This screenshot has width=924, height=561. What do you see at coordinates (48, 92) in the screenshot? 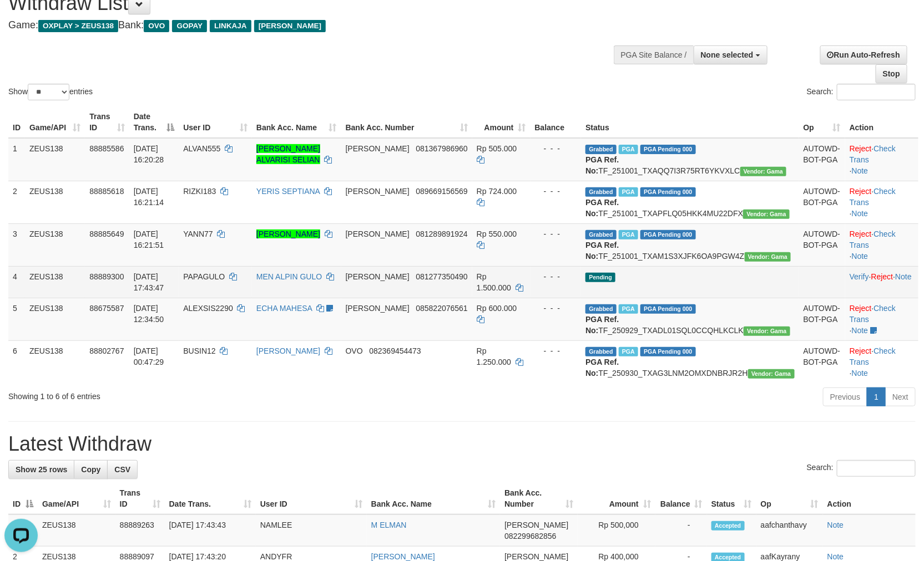
I see `select: Showentries` at bounding box center [48, 92].